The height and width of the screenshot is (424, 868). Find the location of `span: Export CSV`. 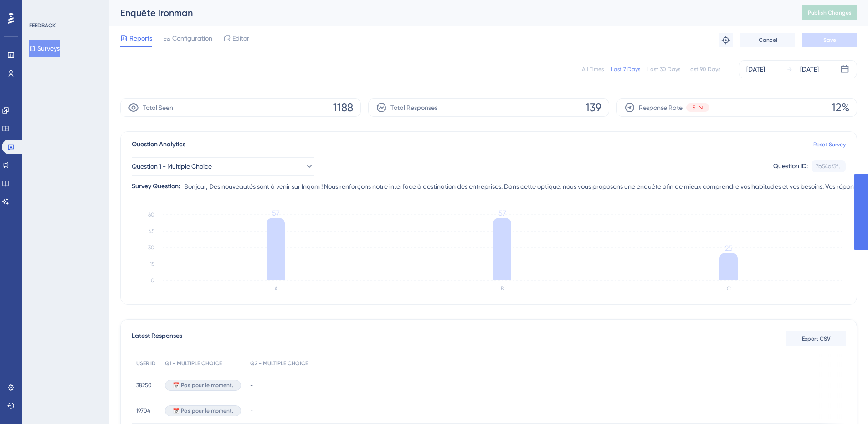

span: Export CSV is located at coordinates (816, 339).